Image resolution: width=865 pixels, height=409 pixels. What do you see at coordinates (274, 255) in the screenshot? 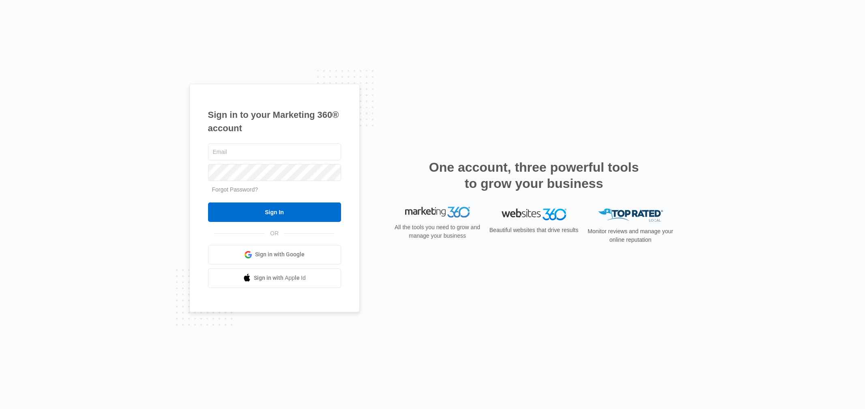
I see `a: Sign in with Google` at bounding box center [274, 255].